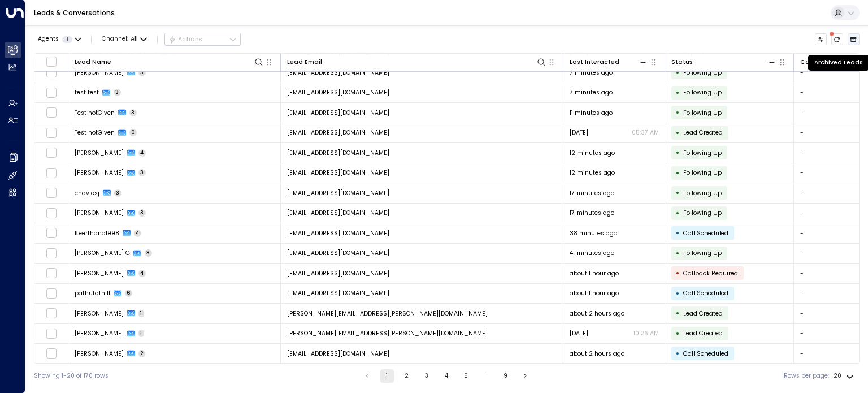 Image resolution: width=868 pixels, height=393 pixels. What do you see at coordinates (95, 132) in the screenshot?
I see `span: Test notGiven` at bounding box center [95, 132].